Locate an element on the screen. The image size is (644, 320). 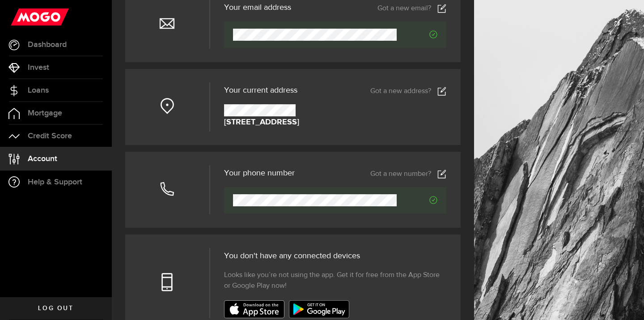
span: Log out is located at coordinates (55, 308).